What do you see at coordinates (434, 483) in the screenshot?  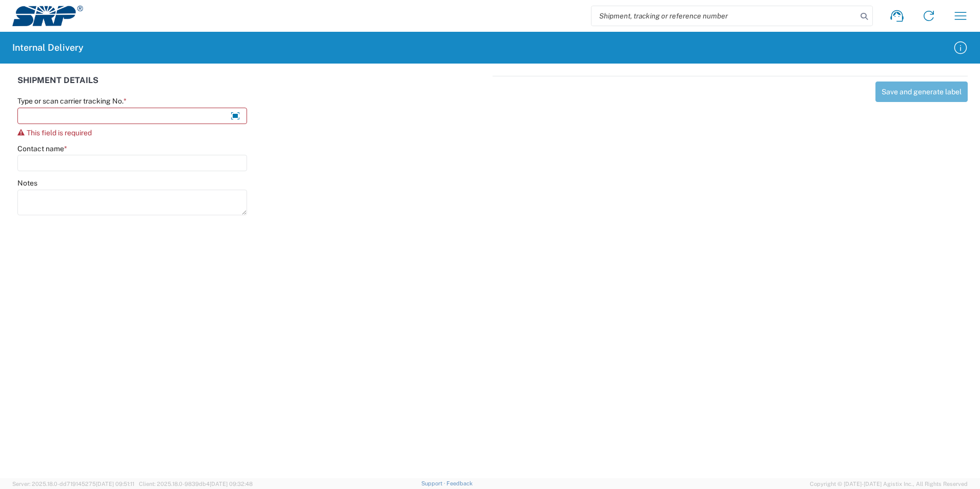 I see `a: Support` at bounding box center [434, 483].